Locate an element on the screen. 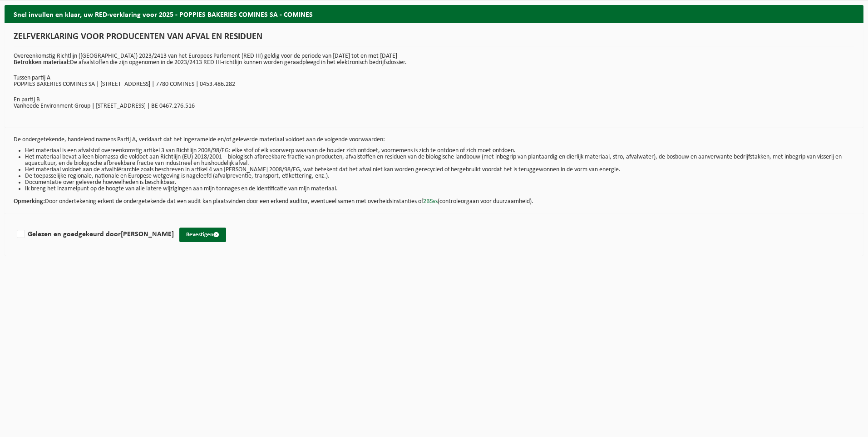 The height and width of the screenshot is (437, 868). li: Documentatie over geleverde hoeveelheden is beschikbaar. is located at coordinates (439, 183).